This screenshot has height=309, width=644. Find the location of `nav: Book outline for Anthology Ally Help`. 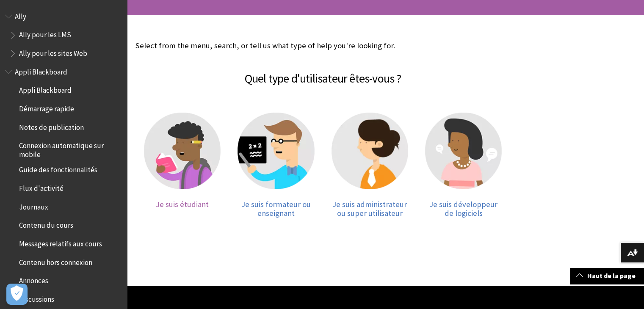

nav: Book outline for Anthology Ally Help is located at coordinates (64, 35).